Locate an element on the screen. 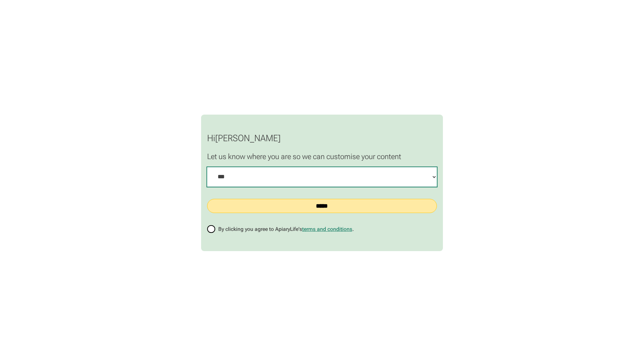  a: terms and conditions is located at coordinates (327, 229).